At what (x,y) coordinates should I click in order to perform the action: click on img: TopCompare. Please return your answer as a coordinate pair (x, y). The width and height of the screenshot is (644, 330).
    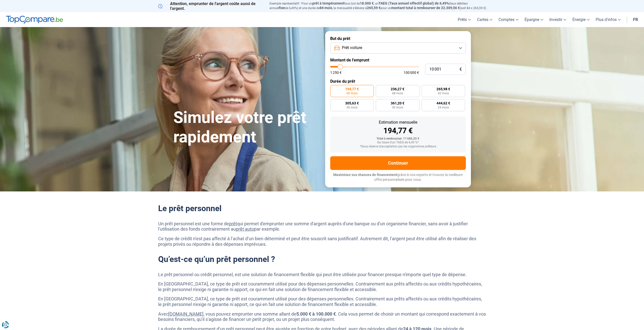
    Looking at the image, I should click on (35, 20).